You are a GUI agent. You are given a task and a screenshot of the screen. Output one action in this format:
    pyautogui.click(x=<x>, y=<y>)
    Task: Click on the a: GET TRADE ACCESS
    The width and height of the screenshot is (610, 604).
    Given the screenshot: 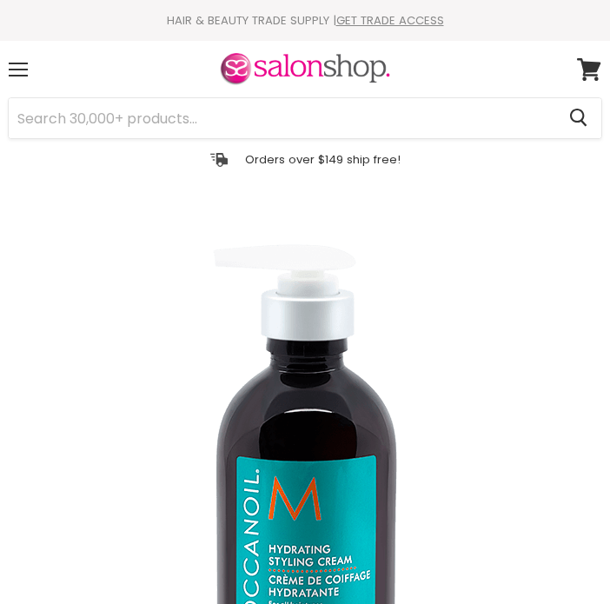 What is the action you would take?
    pyautogui.click(x=390, y=20)
    